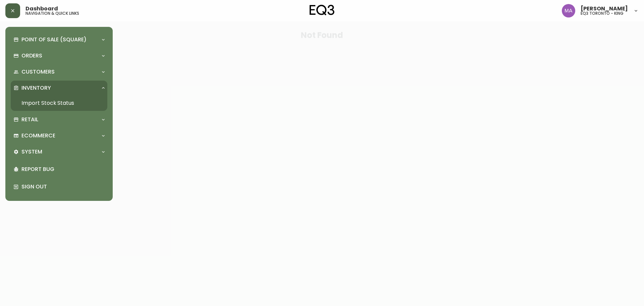 The image size is (644, 306). I want to click on div: Sign Out, so click(59, 187).